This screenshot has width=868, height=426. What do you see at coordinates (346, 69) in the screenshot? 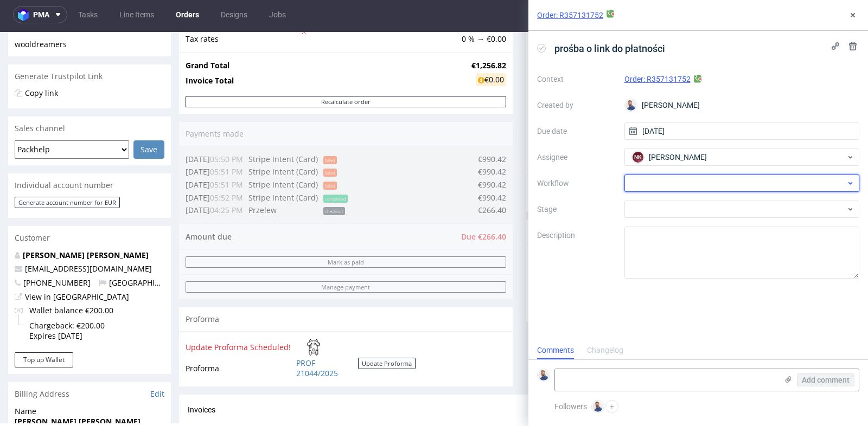
I see `button: Recalculate order` at bounding box center [346, 69].